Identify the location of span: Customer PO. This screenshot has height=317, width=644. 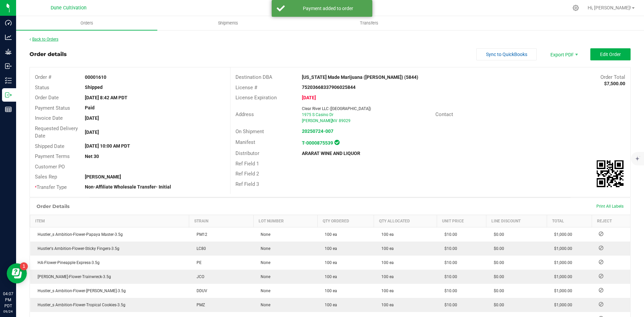
(50, 166).